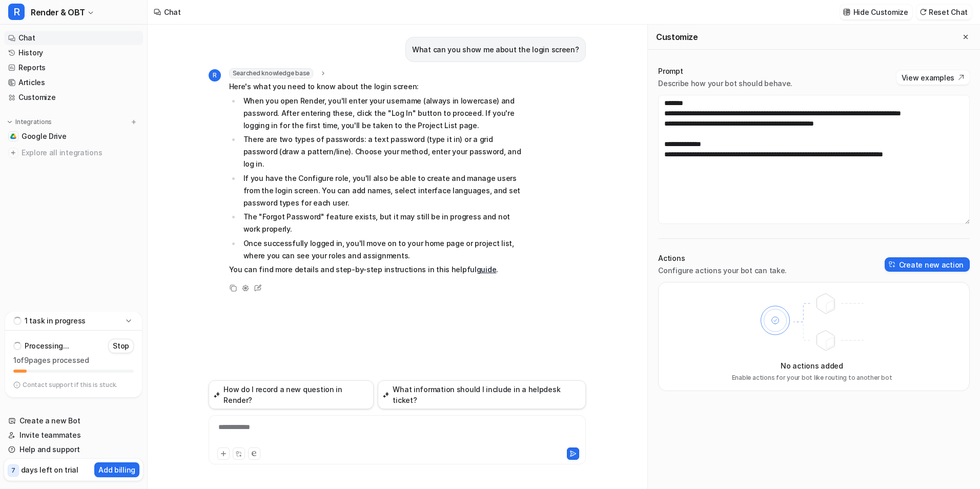 The image size is (980, 489). Describe the element at coordinates (722, 271) in the screenshot. I see `p: Configure actions your bot can take.` at that location.